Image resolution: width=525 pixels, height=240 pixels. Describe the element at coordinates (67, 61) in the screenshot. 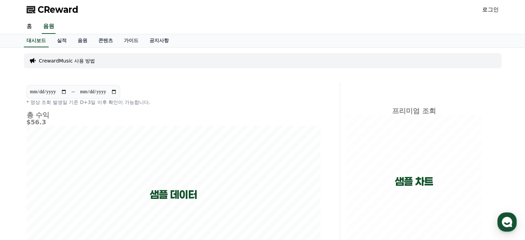

I see `a: CrewardMusic 사용 방법` at that location.